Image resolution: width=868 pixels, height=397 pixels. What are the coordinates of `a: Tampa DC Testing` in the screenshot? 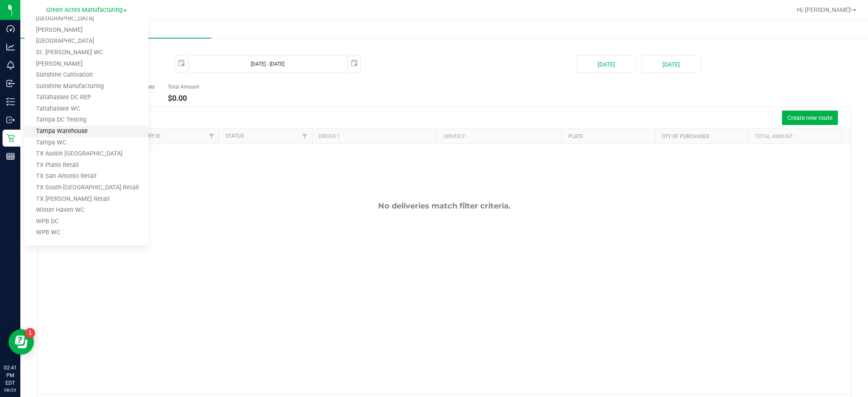 It's located at (87, 120).